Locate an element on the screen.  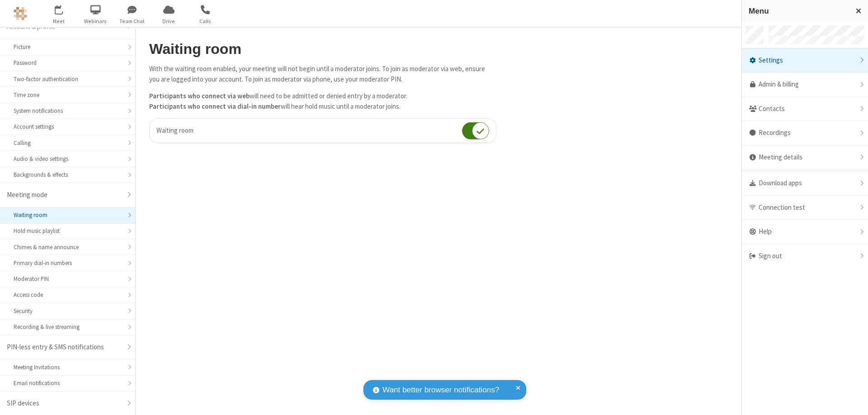
div: Primary dial-in numbers is located at coordinates (68, 263).